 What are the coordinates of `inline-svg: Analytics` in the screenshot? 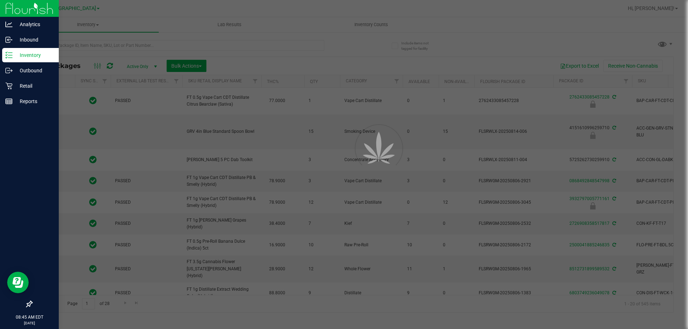 It's located at (9, 24).